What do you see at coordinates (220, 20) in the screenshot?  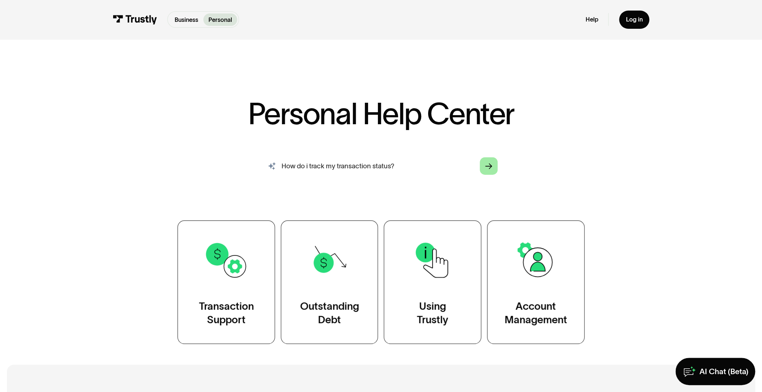 I see `p: Personal` at bounding box center [220, 20].